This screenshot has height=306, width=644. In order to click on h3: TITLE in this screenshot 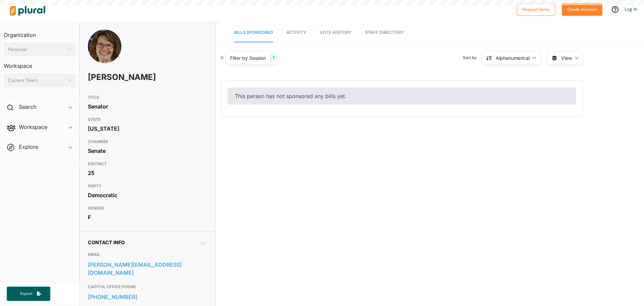, I will do `click(148, 97)`.